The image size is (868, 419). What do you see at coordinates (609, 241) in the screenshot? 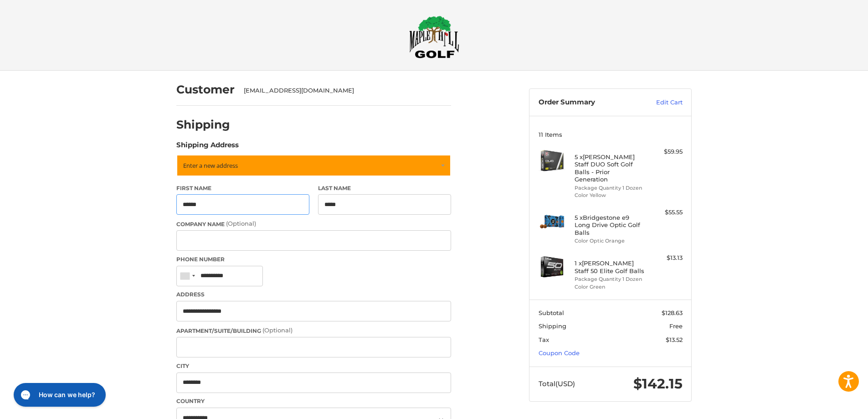
I see `li: Color Optic Orange` at bounding box center [609, 241].